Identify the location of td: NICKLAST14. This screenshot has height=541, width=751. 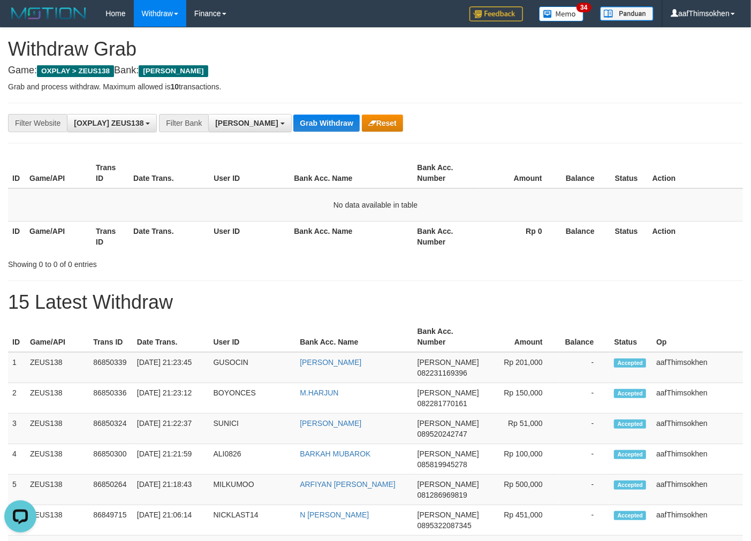
(253, 521).